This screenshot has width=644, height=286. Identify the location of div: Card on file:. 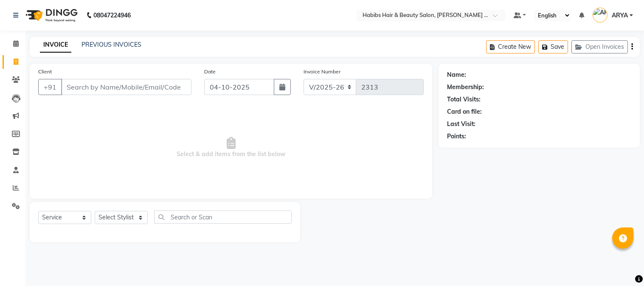
(464, 112).